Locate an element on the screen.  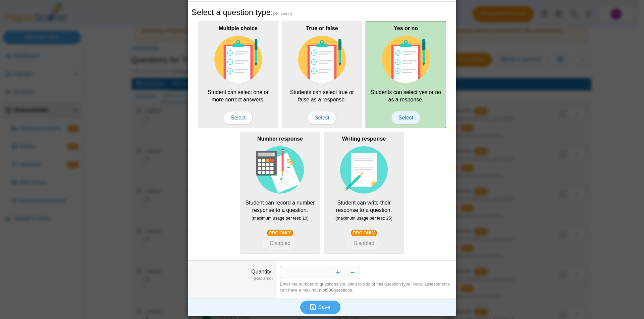
b: True or false is located at coordinates (321, 28).